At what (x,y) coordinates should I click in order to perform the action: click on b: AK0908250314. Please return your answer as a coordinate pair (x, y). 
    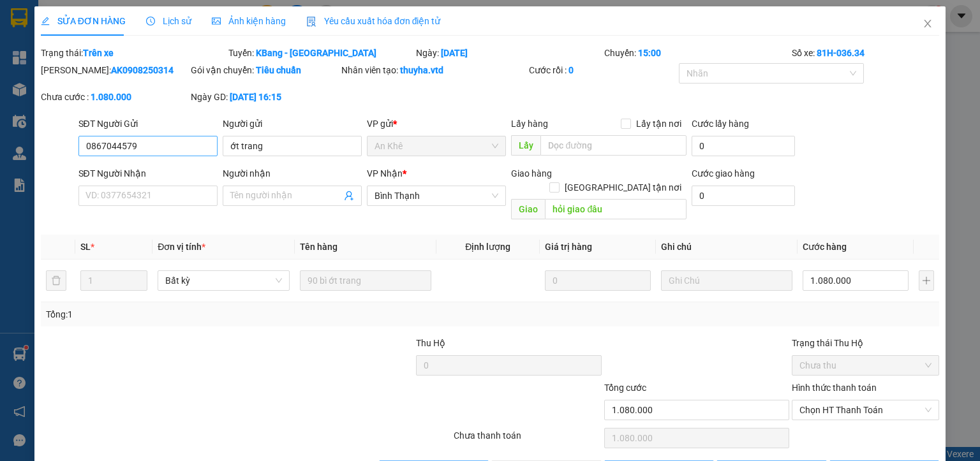
    Looking at the image, I should click on (142, 70).